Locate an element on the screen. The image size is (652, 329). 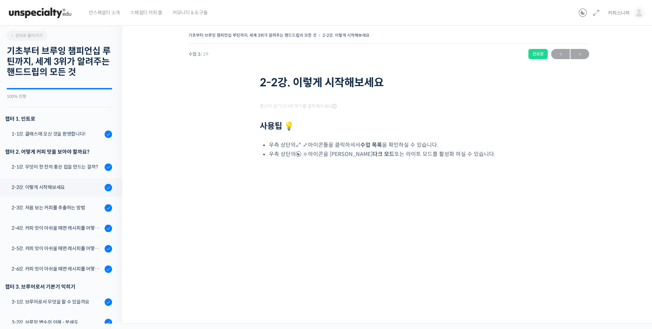
li: 우측 상단의 아이콘들을 클릭하셔서 을 확인하실 수 있습니다. is located at coordinates (393, 145).